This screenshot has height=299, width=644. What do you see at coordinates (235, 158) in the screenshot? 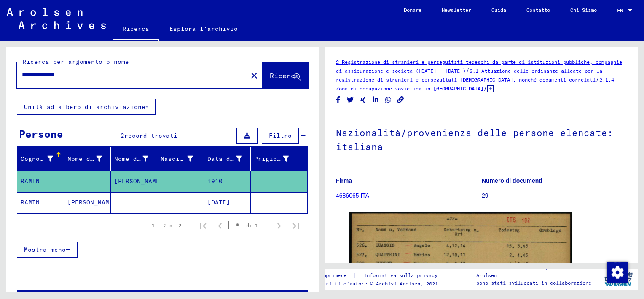
I see `font: Data di nascita` at bounding box center [235, 158].